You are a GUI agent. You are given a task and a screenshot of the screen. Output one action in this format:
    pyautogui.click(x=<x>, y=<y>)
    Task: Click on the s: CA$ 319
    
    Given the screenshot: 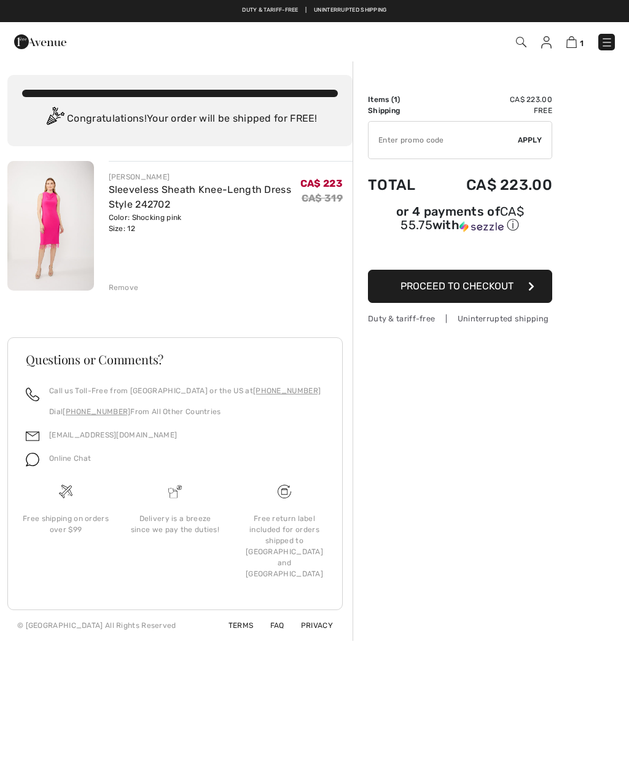 What is the action you would take?
    pyautogui.click(x=322, y=198)
    